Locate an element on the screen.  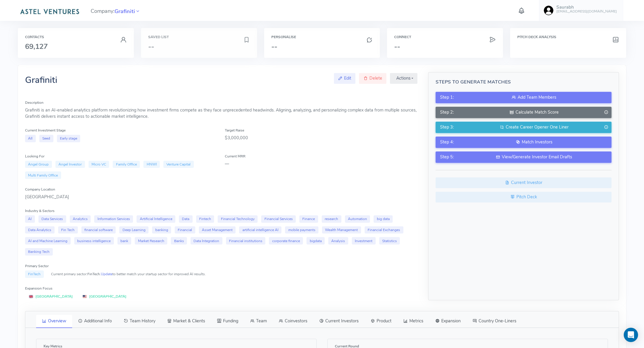
span: Grafiniti is located at coordinates (125, 11).